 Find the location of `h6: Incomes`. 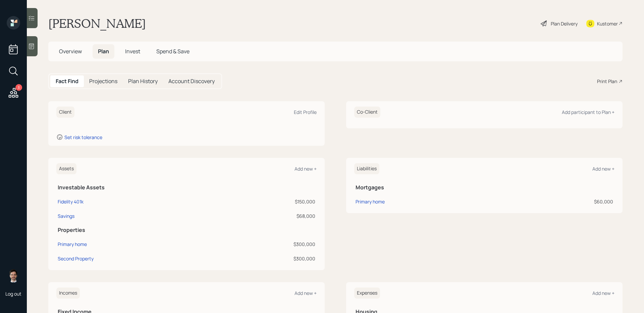

h6: Incomes is located at coordinates (68, 293).